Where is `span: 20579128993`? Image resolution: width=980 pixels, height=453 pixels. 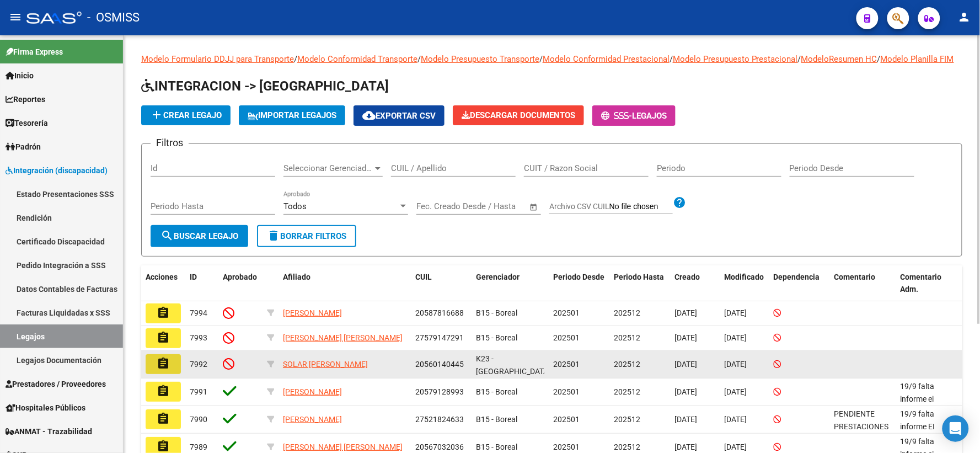
span: 20579128993 is located at coordinates (439, 392).